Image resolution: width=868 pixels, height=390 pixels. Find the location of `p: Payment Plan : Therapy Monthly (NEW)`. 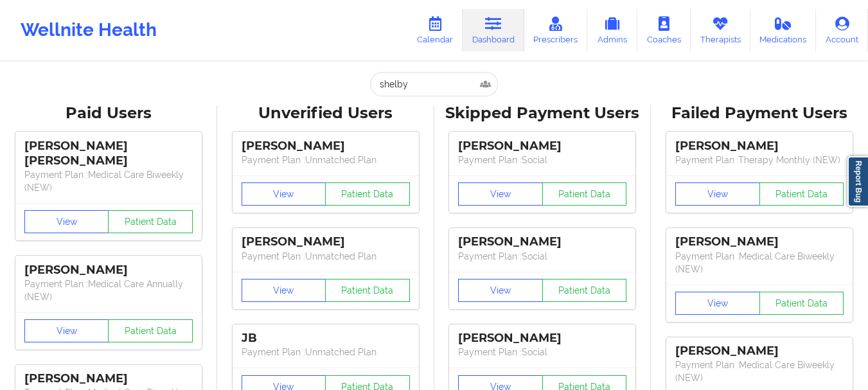

p: Payment Plan : Therapy Monthly (NEW) is located at coordinates (760, 160).